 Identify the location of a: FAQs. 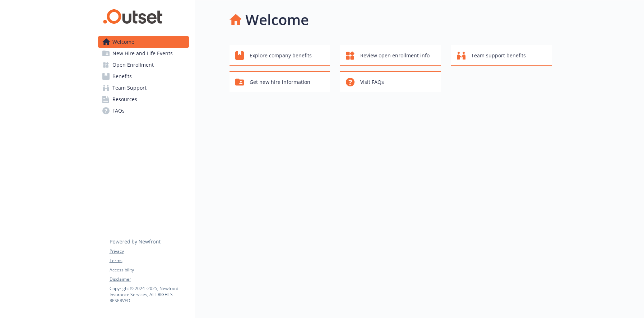
(144, 111).